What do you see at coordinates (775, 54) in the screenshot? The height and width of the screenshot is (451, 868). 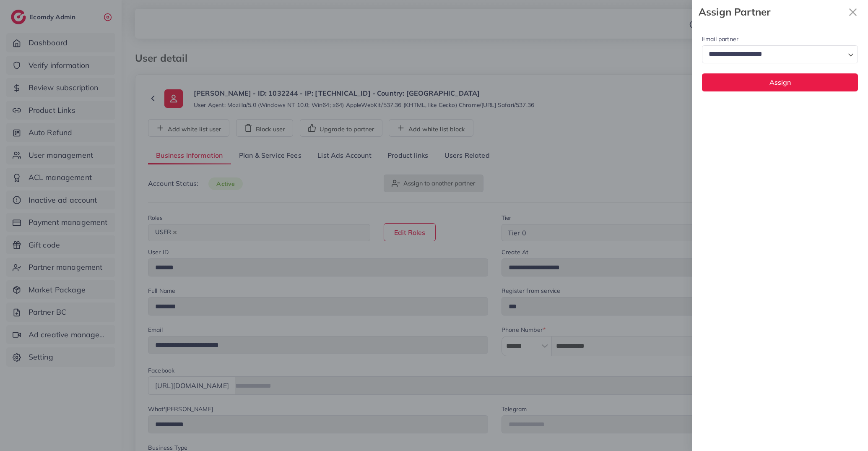 I see `input: Search for option` at bounding box center [775, 54].